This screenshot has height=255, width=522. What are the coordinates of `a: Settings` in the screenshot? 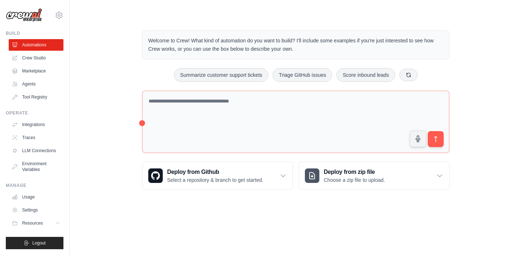 It's located at (36, 210).